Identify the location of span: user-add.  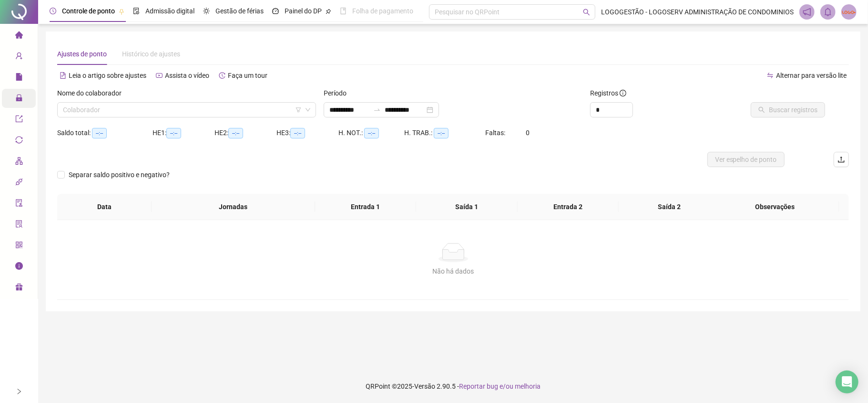
(19, 57).